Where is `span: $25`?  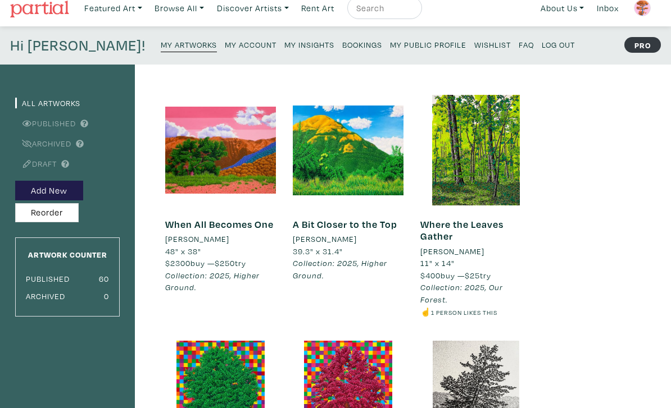 span: $25 is located at coordinates (472, 275).